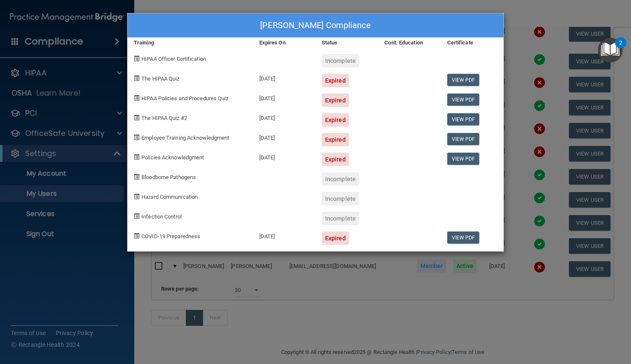 This screenshot has height=364, width=631. What do you see at coordinates (169, 197) in the screenshot?
I see `span: Hazard Communication` at bounding box center [169, 197].